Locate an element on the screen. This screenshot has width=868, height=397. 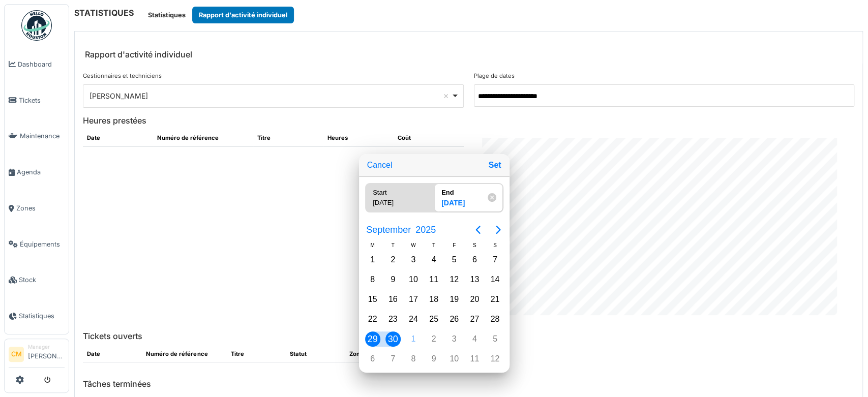
div: Wednesday, September 3, 2025 is located at coordinates (413, 260).